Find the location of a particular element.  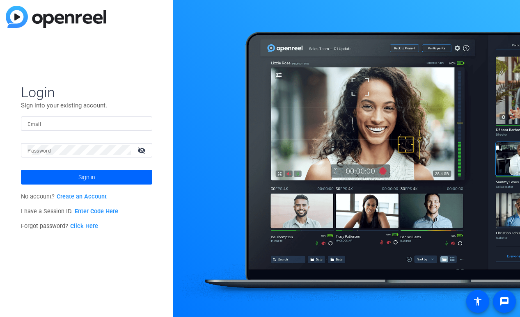

mat-label: Password is located at coordinates (39, 151).